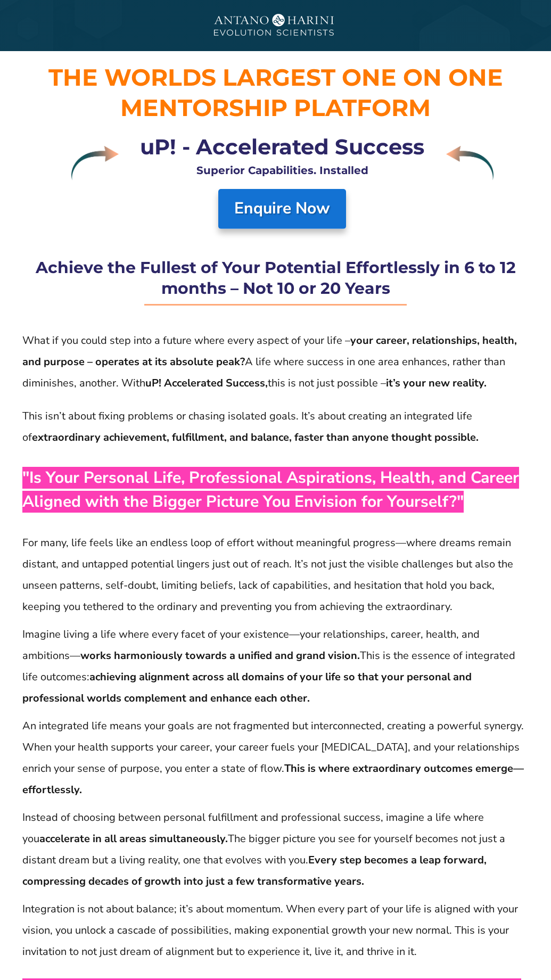 Image resolution: width=551 pixels, height=980 pixels. Describe the element at coordinates (470, 163) in the screenshot. I see `img: Layer 9 copy` at that location.